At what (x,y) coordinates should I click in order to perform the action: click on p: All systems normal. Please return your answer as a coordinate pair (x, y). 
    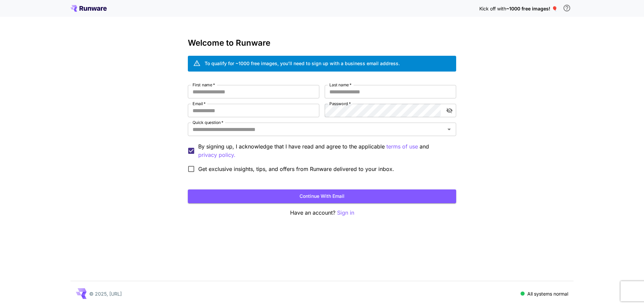
    Looking at the image, I should click on (548, 294).